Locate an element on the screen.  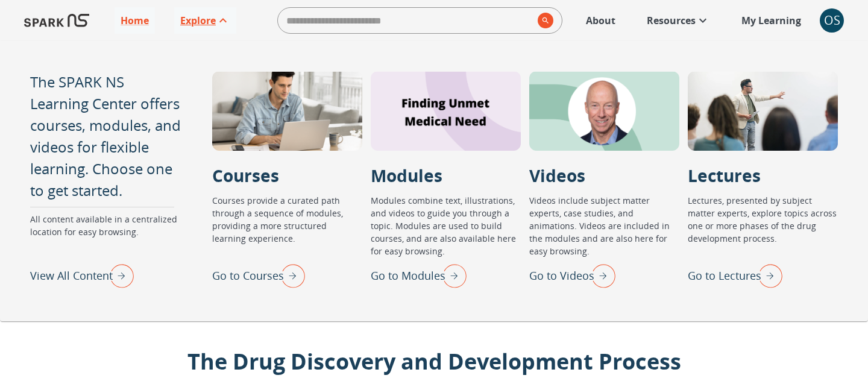
p: The Drug Discovery and Development Process is located at coordinates (434, 362).